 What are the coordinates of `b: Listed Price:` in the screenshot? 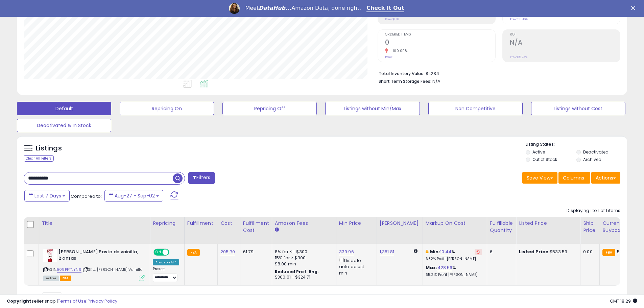 It's located at (534, 252).